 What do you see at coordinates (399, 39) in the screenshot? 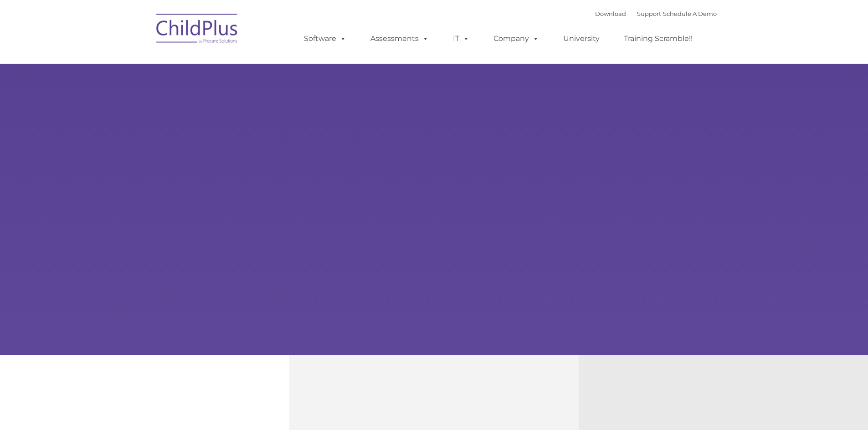
I see `a: Assessments` at bounding box center [399, 39].